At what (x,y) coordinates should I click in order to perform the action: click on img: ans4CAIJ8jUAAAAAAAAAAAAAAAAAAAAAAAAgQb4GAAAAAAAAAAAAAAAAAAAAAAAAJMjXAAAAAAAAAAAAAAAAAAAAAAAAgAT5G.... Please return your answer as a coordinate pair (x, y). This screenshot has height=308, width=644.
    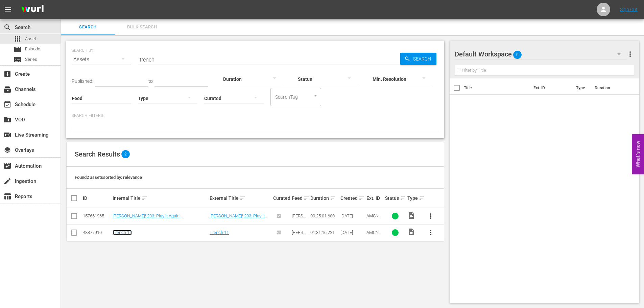
    Looking at the image, I should click on (32, 10).